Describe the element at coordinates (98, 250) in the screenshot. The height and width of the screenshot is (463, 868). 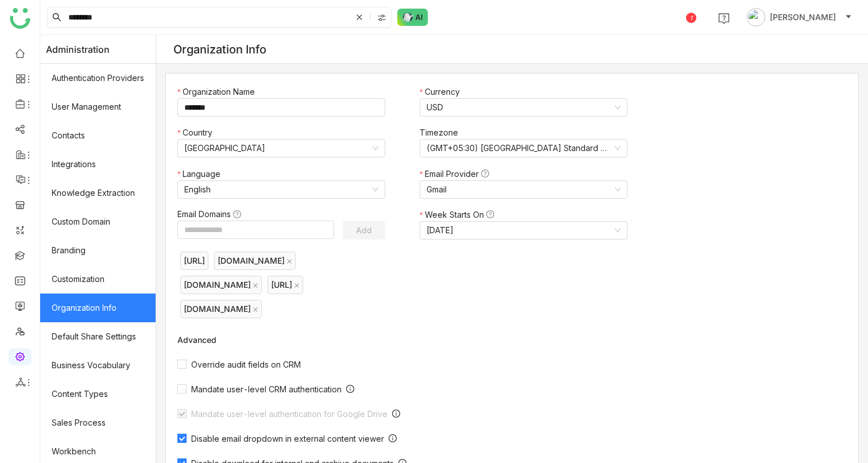
I see `a: Branding` at that location.